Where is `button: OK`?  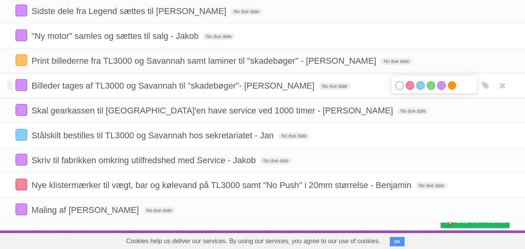
button: OK is located at coordinates (397, 242).